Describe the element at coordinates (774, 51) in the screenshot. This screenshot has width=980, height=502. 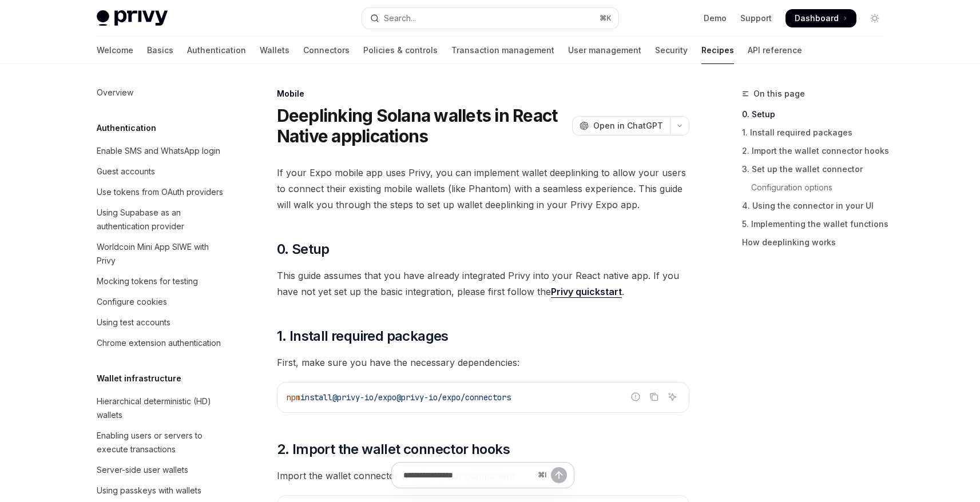
I see `a: API reference` at that location.